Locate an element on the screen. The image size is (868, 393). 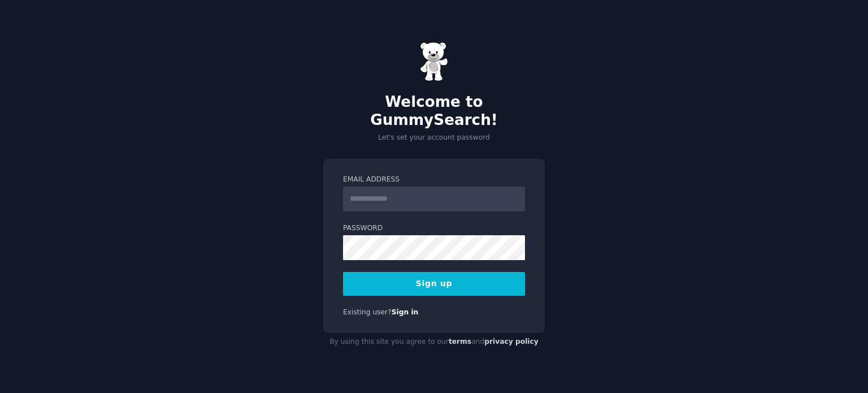
label: Email Address is located at coordinates (434, 180).